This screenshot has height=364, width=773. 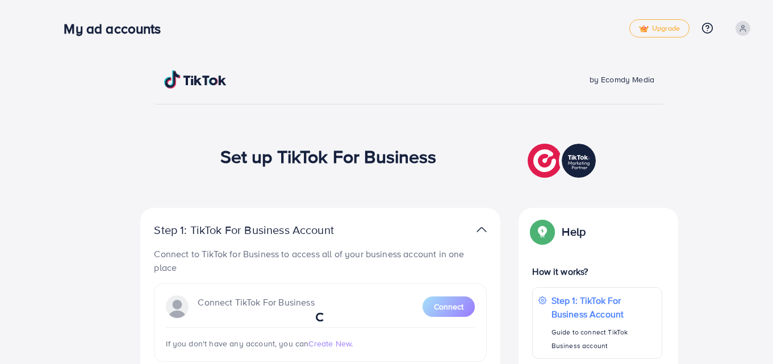 What do you see at coordinates (328, 156) in the screenshot?
I see `h1: Set up TikTok For Business` at bounding box center [328, 156].